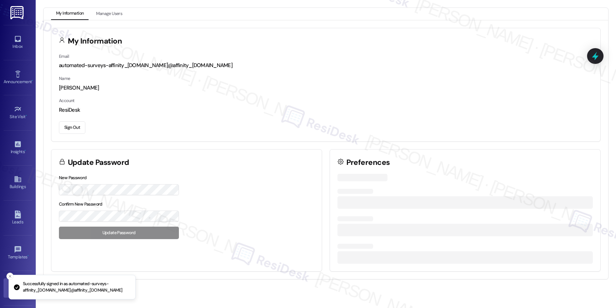  Describe the element at coordinates (18, 288) in the screenshot. I see `a: Account` at that location.